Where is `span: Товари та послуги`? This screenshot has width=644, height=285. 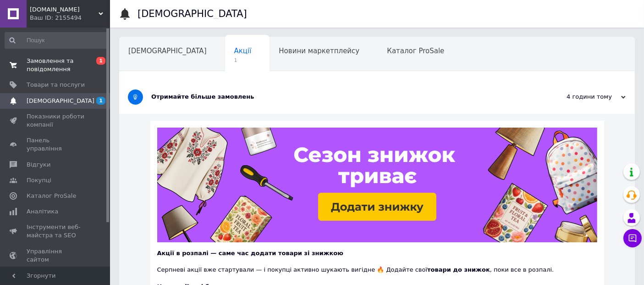 span: Товари та послуги is located at coordinates (56, 85).